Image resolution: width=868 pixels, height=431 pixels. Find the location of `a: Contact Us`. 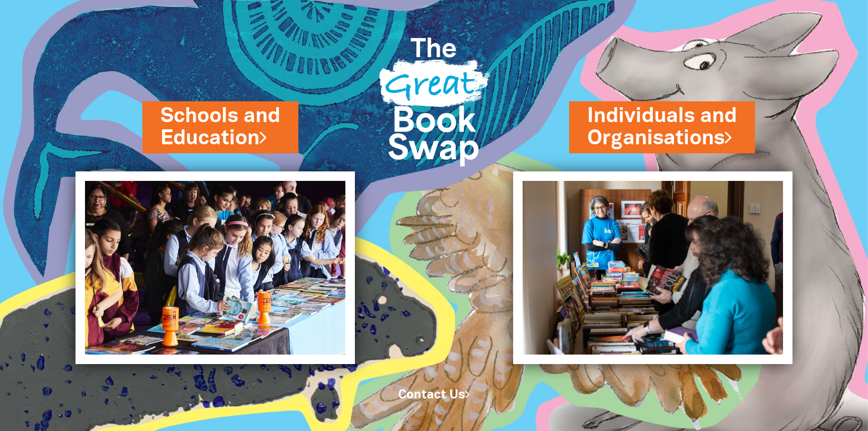

a: Contact Us is located at coordinates (434, 395).